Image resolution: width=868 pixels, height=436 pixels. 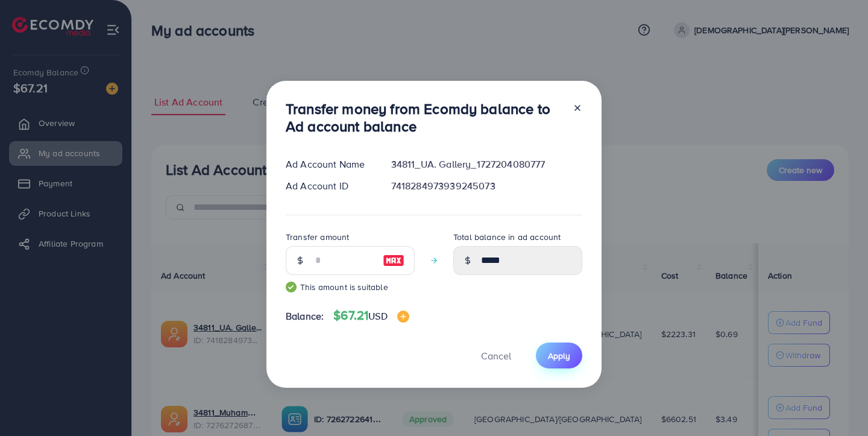 What do you see at coordinates (317, 237) in the screenshot?
I see `label: Transfer amount` at bounding box center [317, 237].